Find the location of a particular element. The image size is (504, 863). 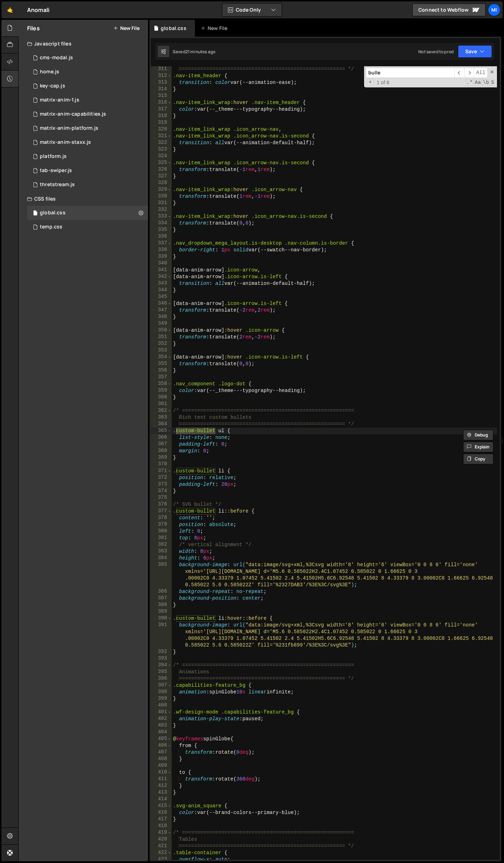

div: 325 is located at coordinates (161, 163).